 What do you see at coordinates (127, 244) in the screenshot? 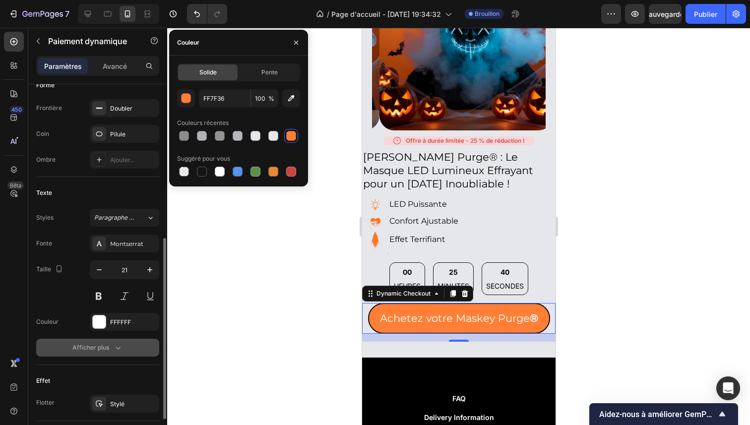
I see `font: Montserrat` at bounding box center [127, 244].